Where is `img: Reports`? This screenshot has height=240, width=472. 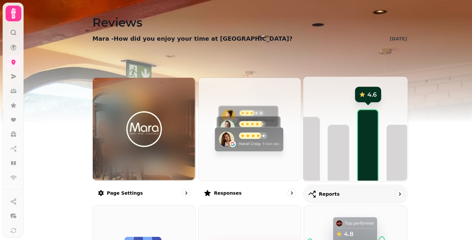 img: Reports is located at coordinates (355, 128).